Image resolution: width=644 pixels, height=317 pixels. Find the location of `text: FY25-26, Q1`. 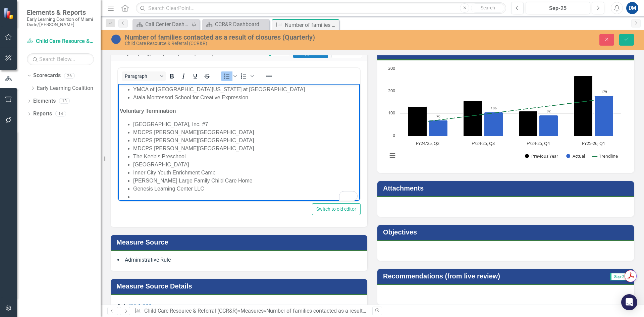

text: FY25-26, Q1 is located at coordinates (593, 143).